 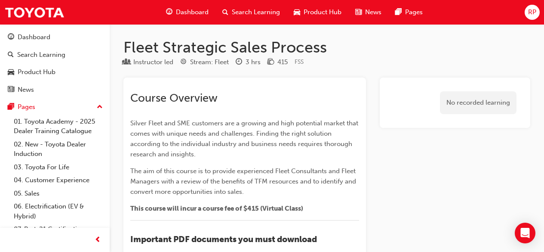 What do you see at coordinates (34, 37) in the screenshot?
I see `div: Dashboard` at bounding box center [34, 37].